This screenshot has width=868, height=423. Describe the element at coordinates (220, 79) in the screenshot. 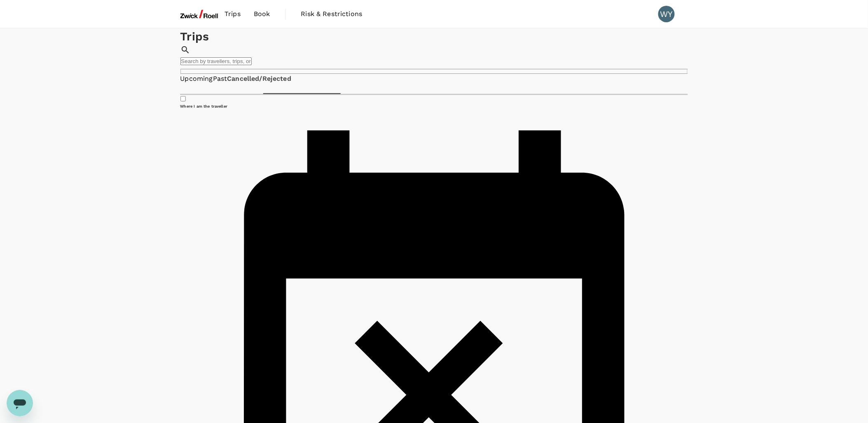

I see `a: Past` at that location.